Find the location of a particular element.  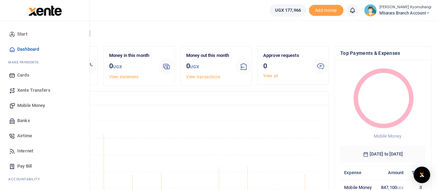

span: Cards is located at coordinates (23, 75).